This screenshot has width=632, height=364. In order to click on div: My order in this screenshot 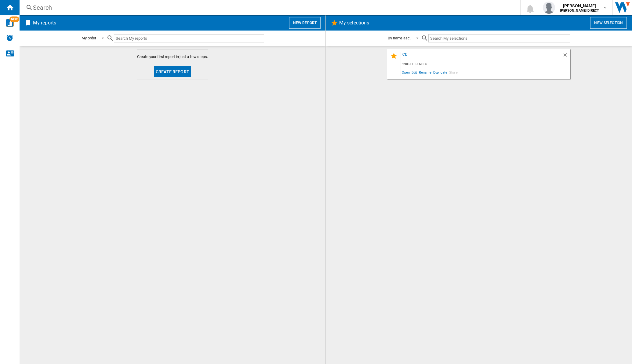, I will do `click(89, 38)`.